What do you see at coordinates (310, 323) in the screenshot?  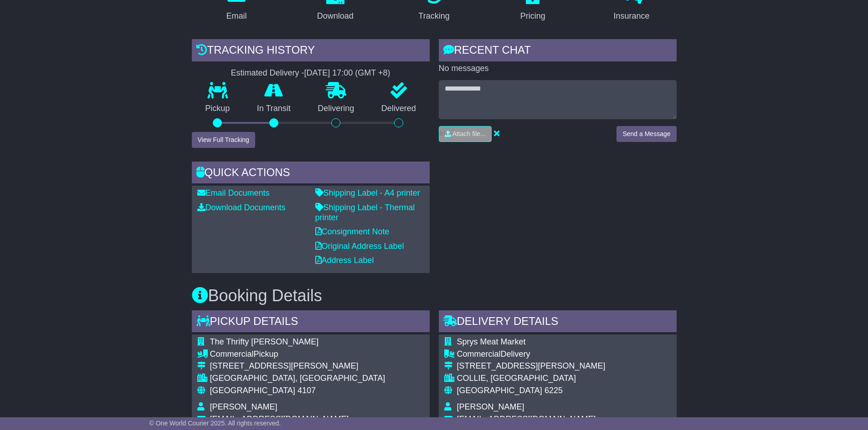 I see `div: Pickup Details` at bounding box center [310, 323].